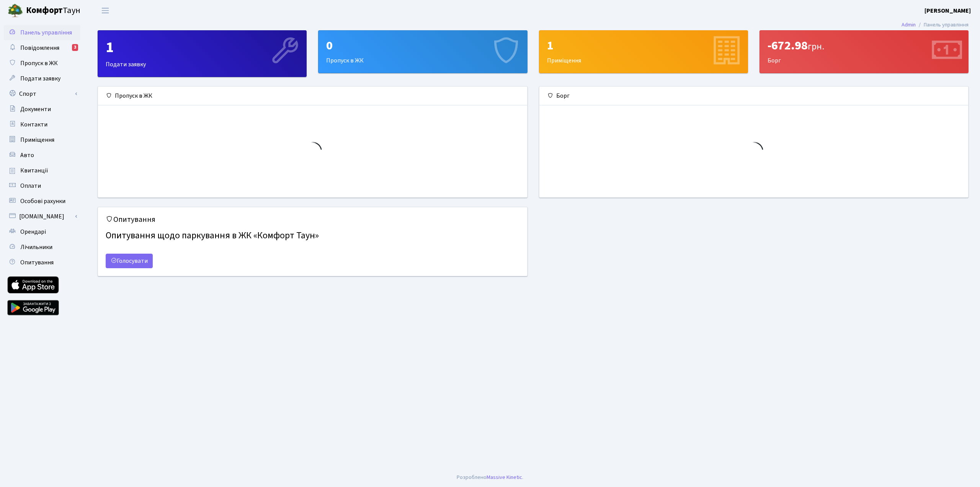 The height and width of the screenshot is (487, 980). Describe the element at coordinates (27, 155) in the screenshot. I see `span: Авто` at that location.